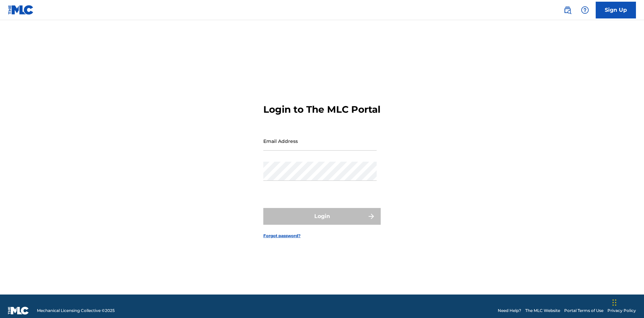 The height and width of the screenshot is (318, 644). What do you see at coordinates (543, 311) in the screenshot?
I see `a: The MLC Website` at bounding box center [543, 311].